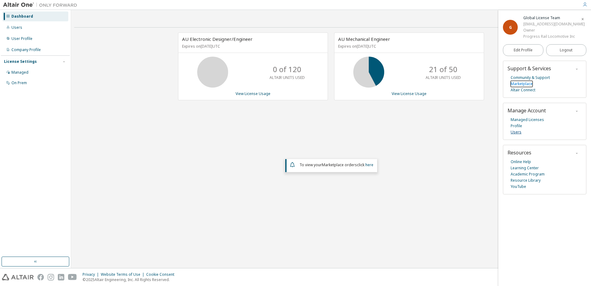 Image resolution: width=591 pixels, height=286 pixels. What do you see at coordinates (519, 152) in the screenshot?
I see `span: Resources` at bounding box center [519, 152].